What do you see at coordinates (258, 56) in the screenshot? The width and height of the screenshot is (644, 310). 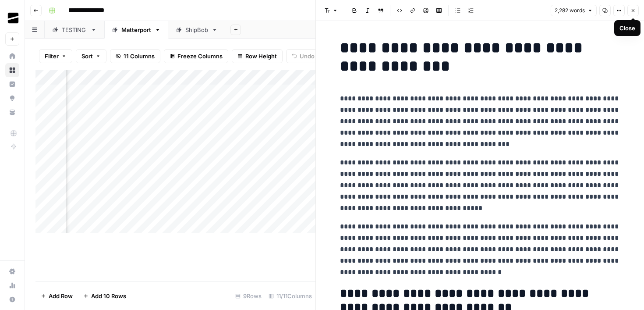 I see `button: Row Height` at bounding box center [258, 56].